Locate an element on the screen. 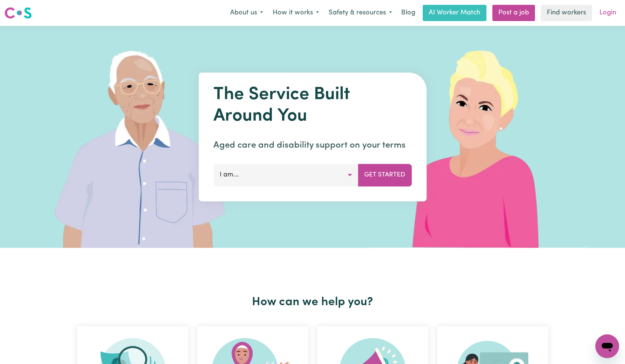 The height and width of the screenshot is (364, 625). button: About us is located at coordinates (247, 13).